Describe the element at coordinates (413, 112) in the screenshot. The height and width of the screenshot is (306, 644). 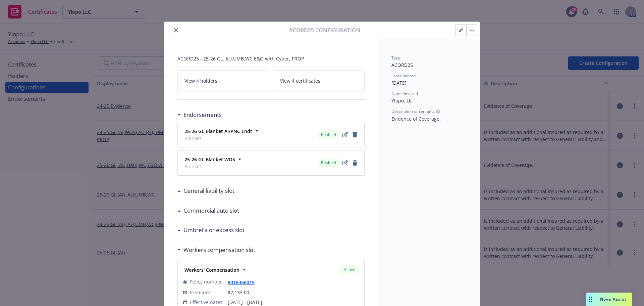
I see `span: Description or remarks` at that location.